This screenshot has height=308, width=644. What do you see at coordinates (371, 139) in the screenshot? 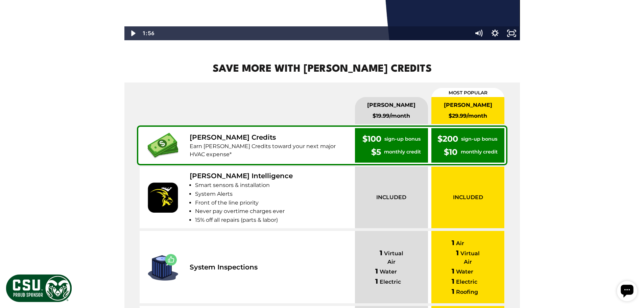
I see `span: $100` at bounding box center [371, 139].